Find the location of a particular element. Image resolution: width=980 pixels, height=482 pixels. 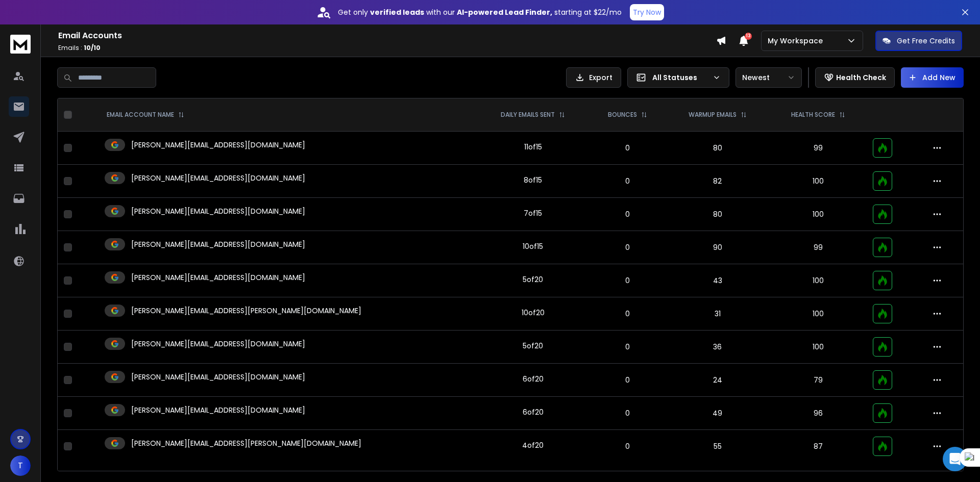

td: 36 is located at coordinates (718, 346).